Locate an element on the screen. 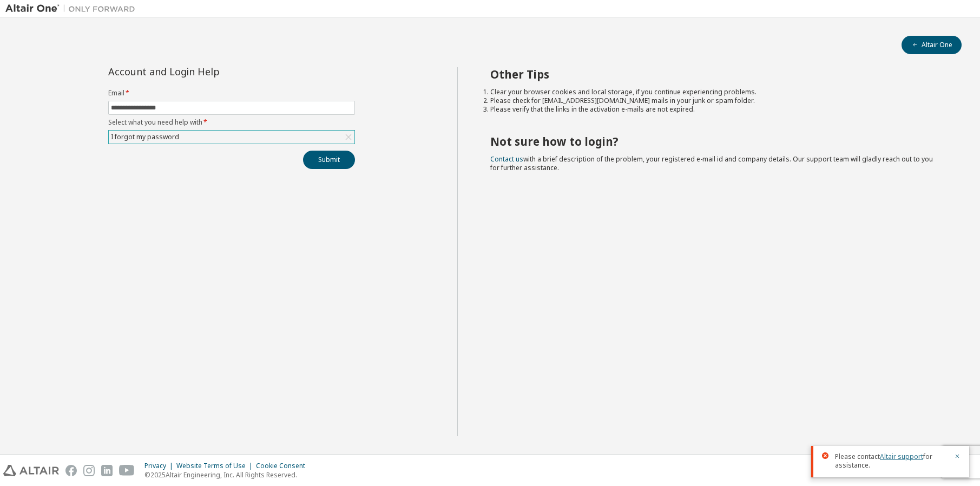 The image size is (980, 486). a: Altair support is located at coordinates (901, 456).